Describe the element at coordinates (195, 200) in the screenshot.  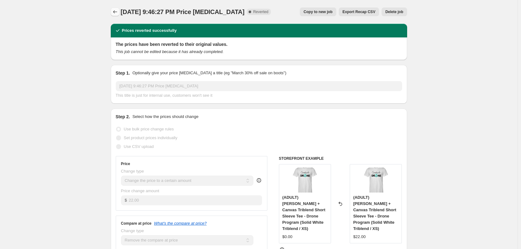
I see `input: 80.00` at that location.